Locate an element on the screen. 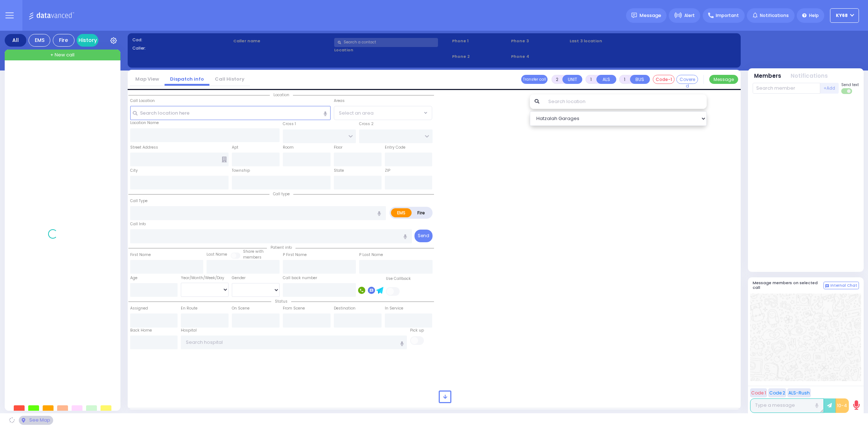  a: Call History is located at coordinates (230, 79).